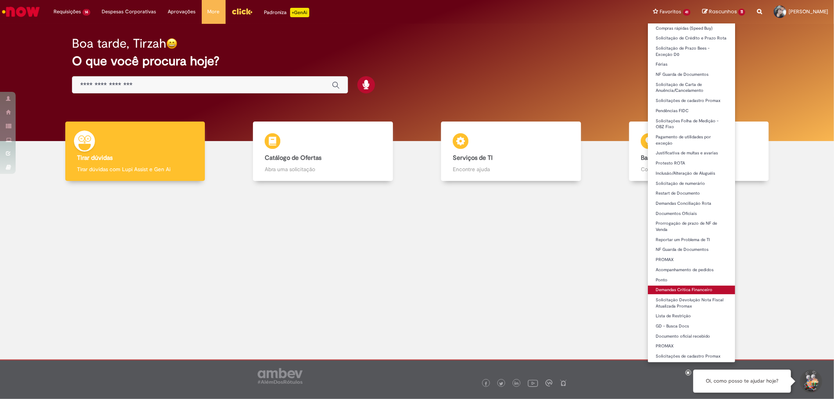  I want to click on button: Iniciar Conversa de Suporte, so click(811, 382).